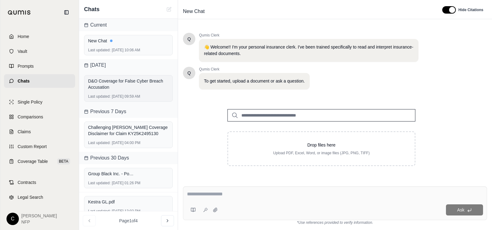  What do you see at coordinates (128, 41) in the screenshot?
I see `div: New Chat` at bounding box center [128, 41].